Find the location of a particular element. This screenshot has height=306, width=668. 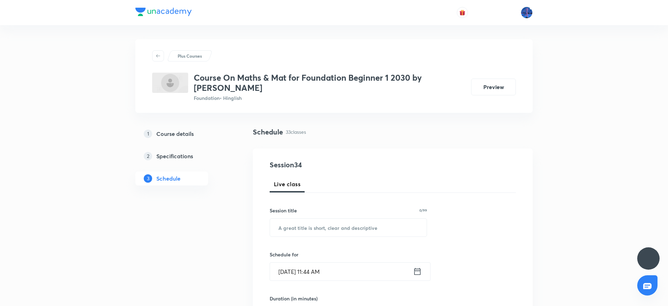

h4: Schedule is located at coordinates (268, 132).